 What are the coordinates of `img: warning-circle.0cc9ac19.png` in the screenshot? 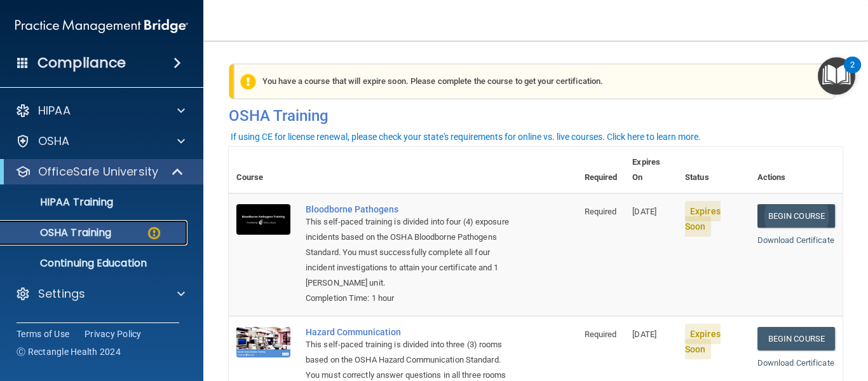 It's located at (154, 233).